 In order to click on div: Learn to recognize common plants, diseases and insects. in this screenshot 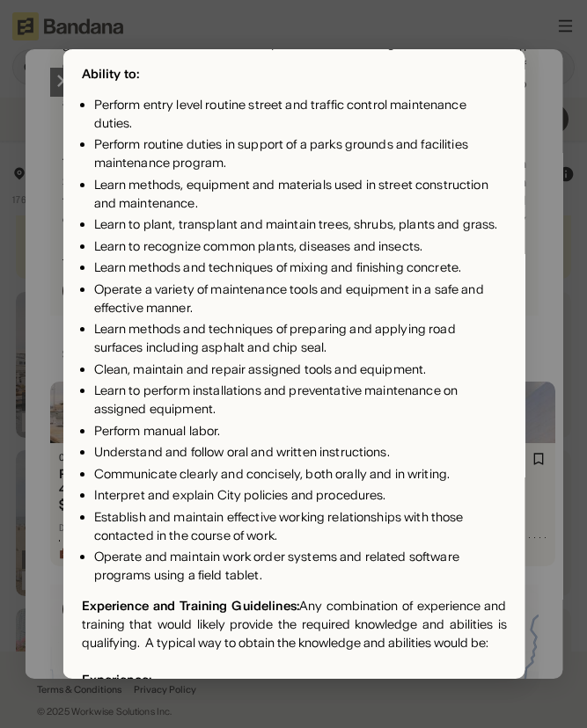, I will do `click(299, 246)`.